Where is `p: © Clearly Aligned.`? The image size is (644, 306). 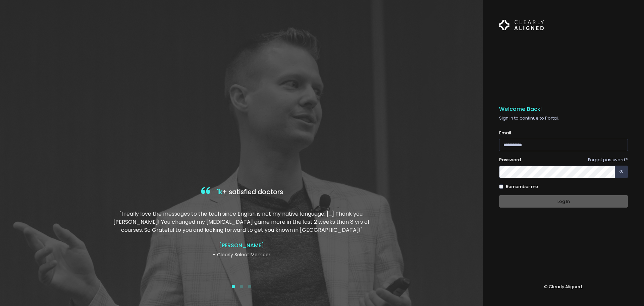
p: © Clearly Aligned. is located at coordinates (563, 287).